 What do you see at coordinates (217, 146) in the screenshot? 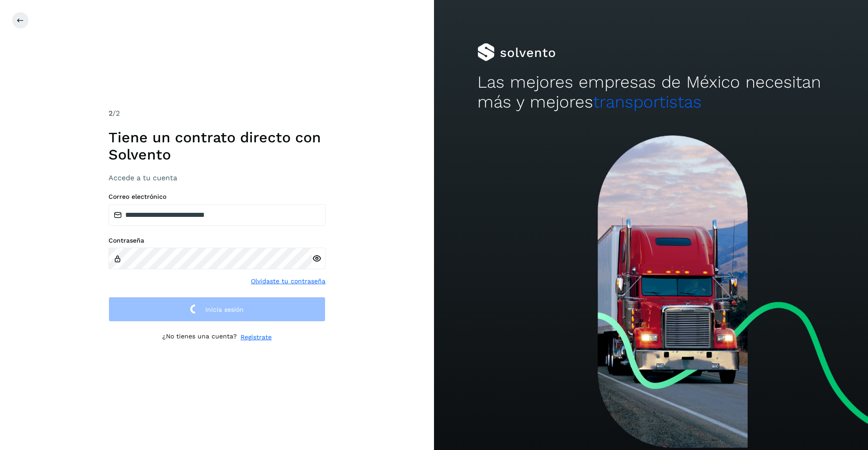
I see `h1: Tiene un contrato directo con Solvento` at bounding box center [217, 146].